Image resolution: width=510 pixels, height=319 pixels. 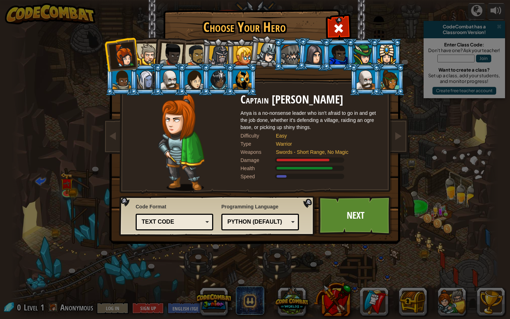 I want to click on div: Gains 140% of listed Warrior armor health., so click(x=311, y=168).